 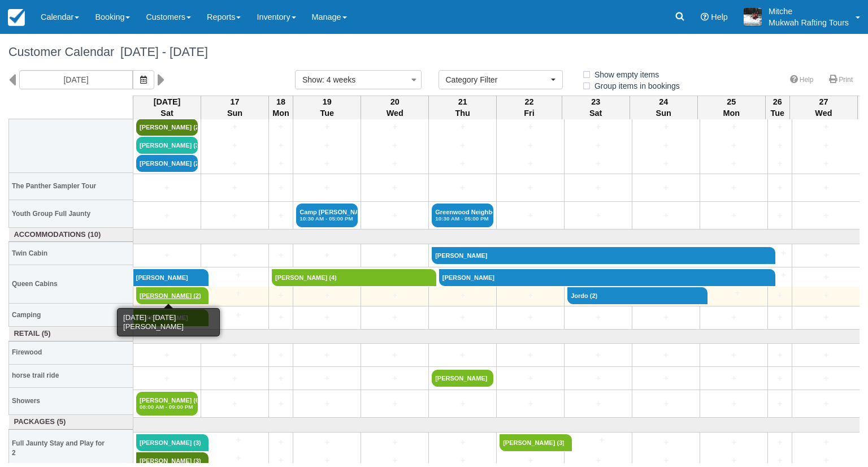 What do you see at coordinates (624, 75) in the screenshot?
I see `label: Show empty items` at bounding box center [624, 75].